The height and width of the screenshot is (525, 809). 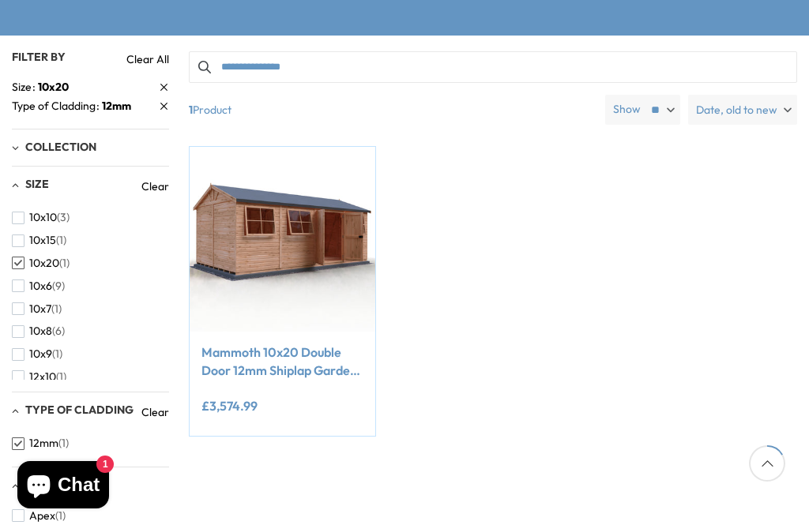 I want to click on button: 10x7, so click(x=36, y=309).